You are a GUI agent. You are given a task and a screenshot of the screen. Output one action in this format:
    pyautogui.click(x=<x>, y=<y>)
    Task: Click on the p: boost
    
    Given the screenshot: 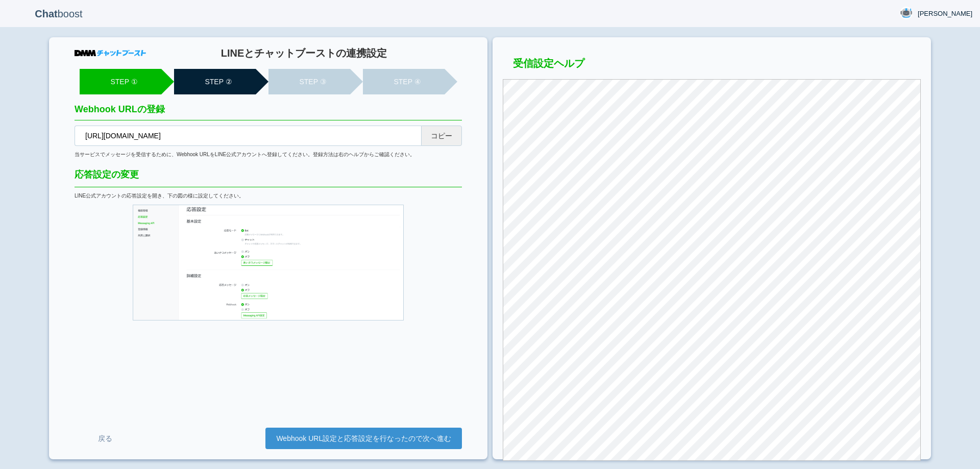 What is the action you would take?
    pyautogui.click(x=59, y=14)
    